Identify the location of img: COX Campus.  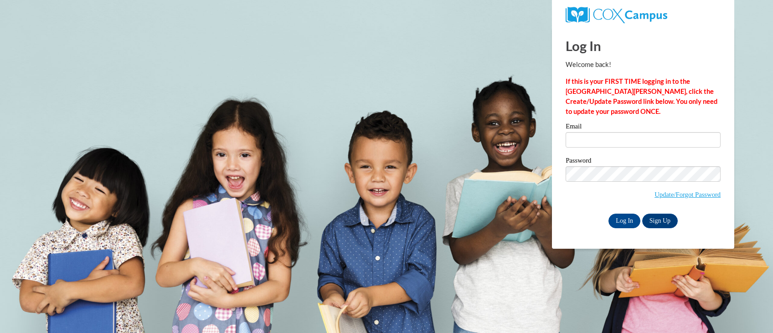
(616, 15).